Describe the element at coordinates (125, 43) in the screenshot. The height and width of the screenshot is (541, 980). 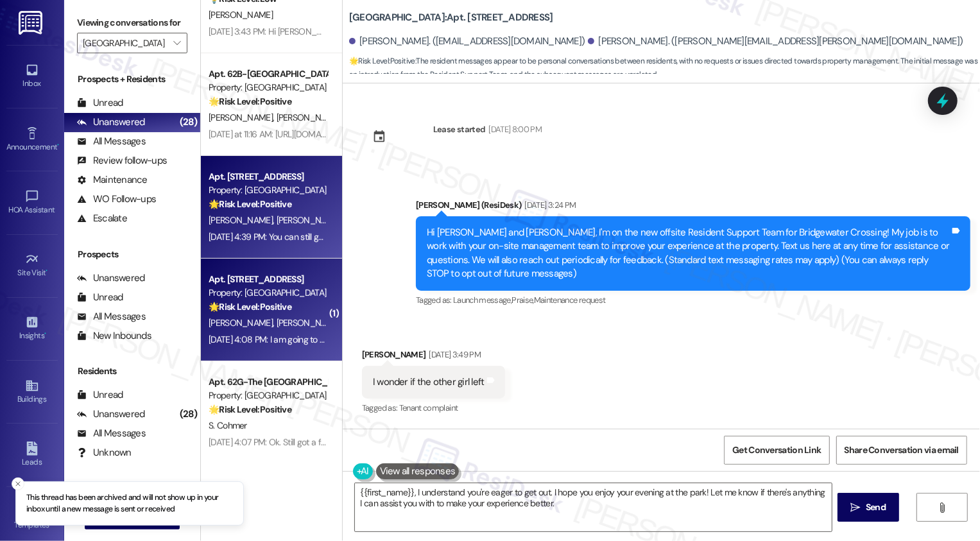
I see `input: All communities` at that location.